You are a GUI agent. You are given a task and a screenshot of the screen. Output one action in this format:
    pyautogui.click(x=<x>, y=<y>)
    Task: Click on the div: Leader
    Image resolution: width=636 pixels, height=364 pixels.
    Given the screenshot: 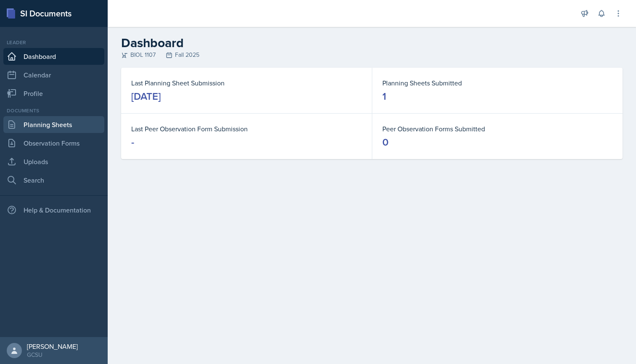 What is the action you would take?
    pyautogui.click(x=54, y=43)
    